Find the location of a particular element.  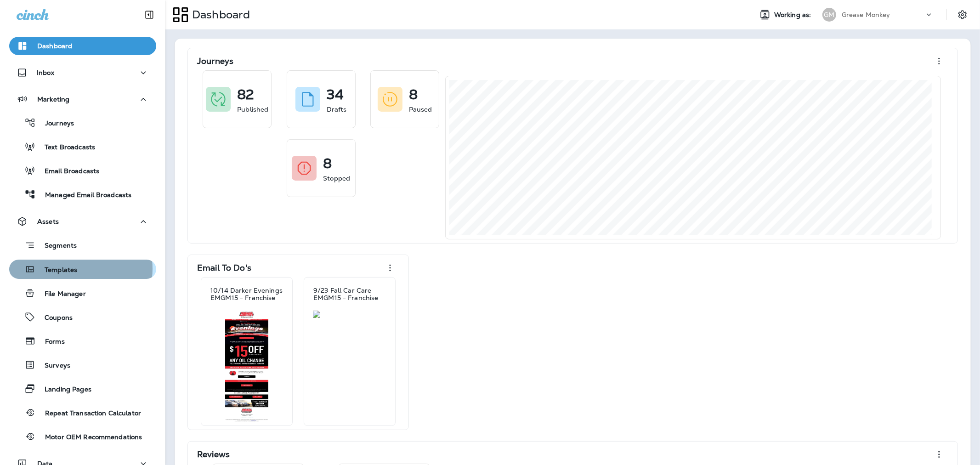

button: Segments is located at coordinates (82, 245).